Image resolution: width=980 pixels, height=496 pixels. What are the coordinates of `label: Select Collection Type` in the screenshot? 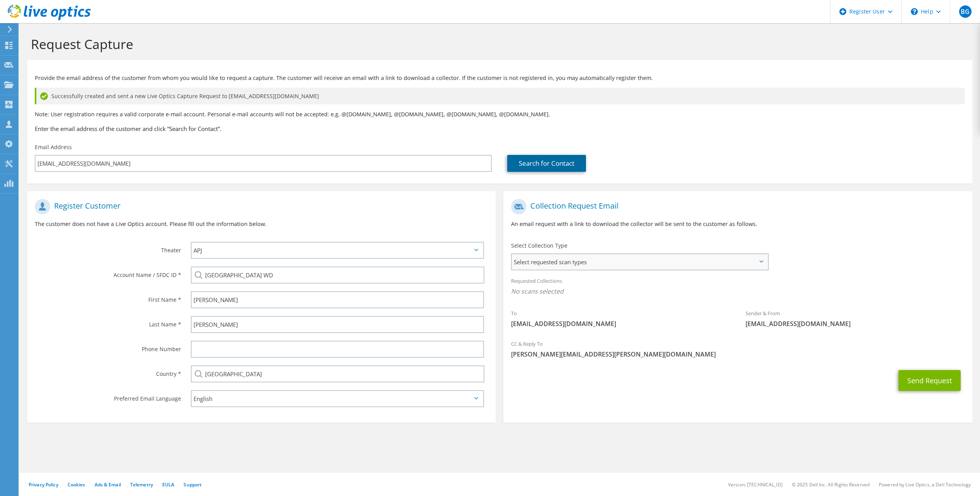 It's located at (539, 246).